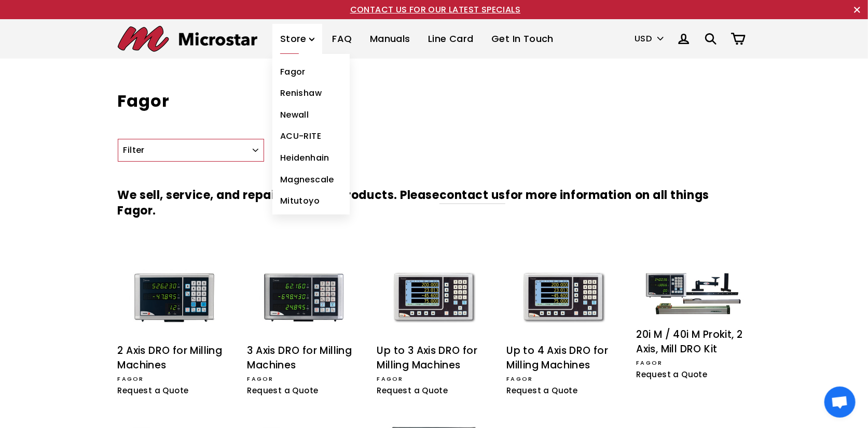 The width and height of the screenshot is (868, 428). What do you see at coordinates (522, 39) in the screenshot?
I see `a: Get In Touch` at bounding box center [522, 39].